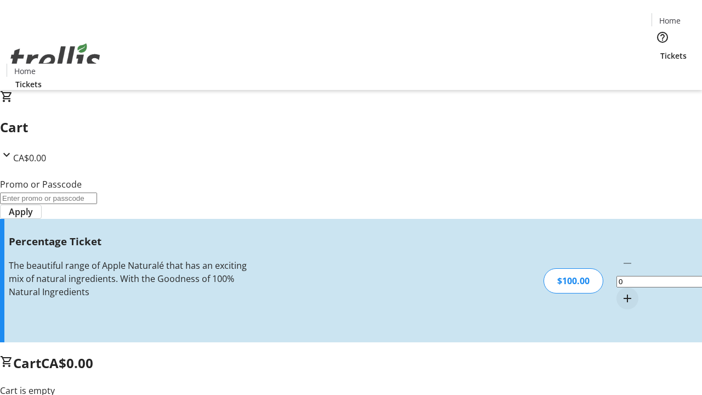 Image resolution: width=702 pixels, height=395 pixels. I want to click on img: Orient E2E Organization DpnduCXZIO's Logo, so click(55, 59).